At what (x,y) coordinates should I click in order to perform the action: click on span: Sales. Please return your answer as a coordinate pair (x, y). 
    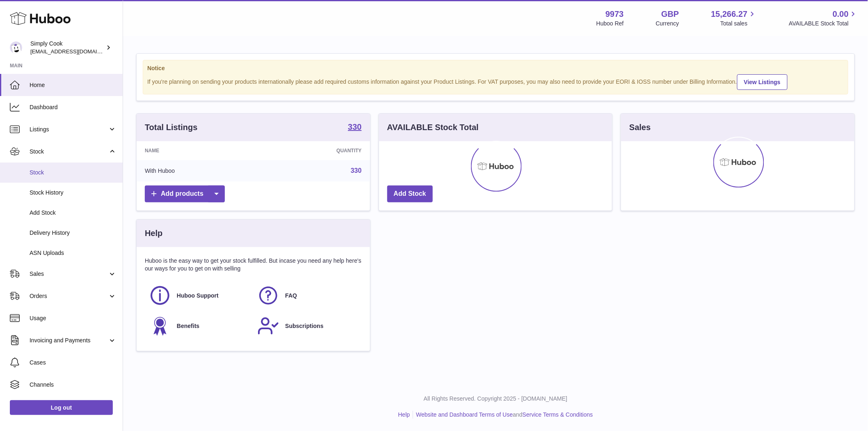
    Looking at the image, I should click on (68, 274).